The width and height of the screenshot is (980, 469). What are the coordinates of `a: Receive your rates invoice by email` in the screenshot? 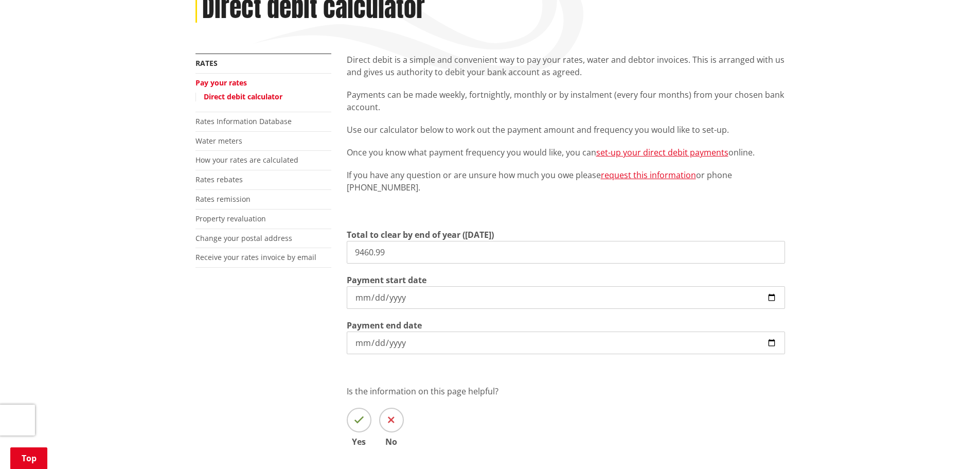 It's located at (256, 257).